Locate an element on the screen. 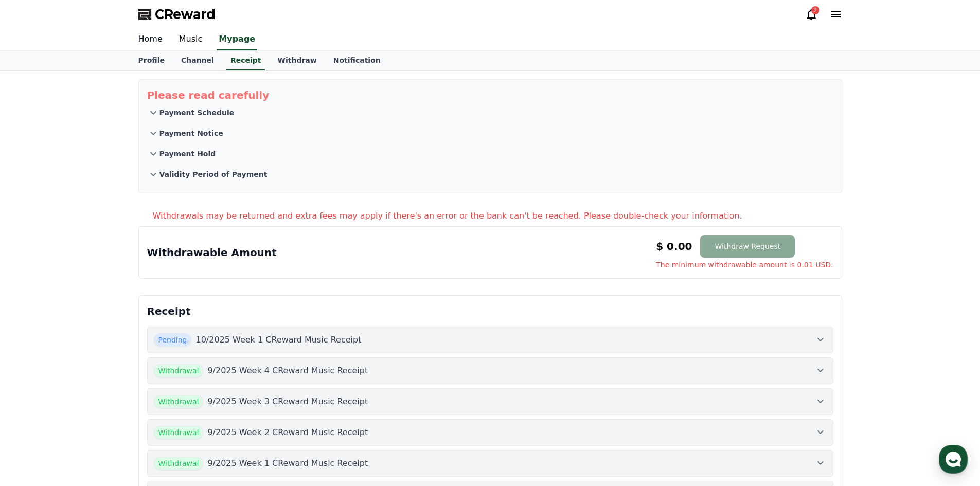  a: Profile is located at coordinates (151, 60).